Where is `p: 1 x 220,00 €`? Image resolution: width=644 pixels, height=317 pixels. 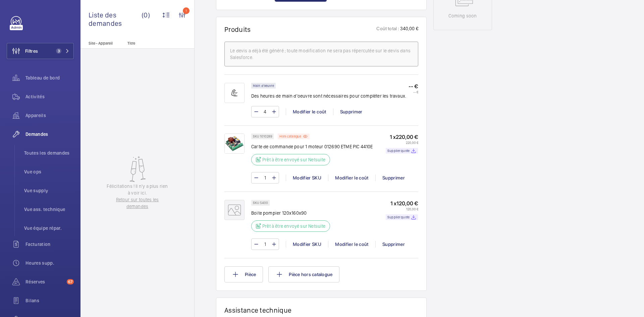
p: 1 x 220,00 € is located at coordinates (402, 137).